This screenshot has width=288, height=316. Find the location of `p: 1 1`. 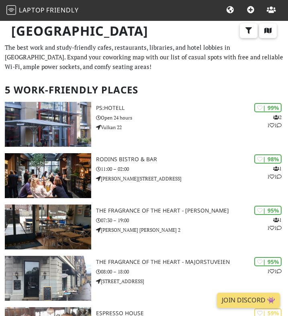

p: 1 1 is located at coordinates (274, 271).